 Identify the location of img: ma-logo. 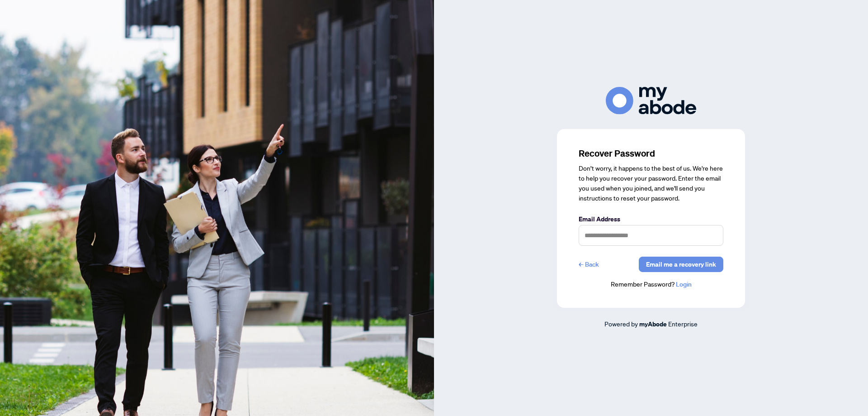
(651, 100).